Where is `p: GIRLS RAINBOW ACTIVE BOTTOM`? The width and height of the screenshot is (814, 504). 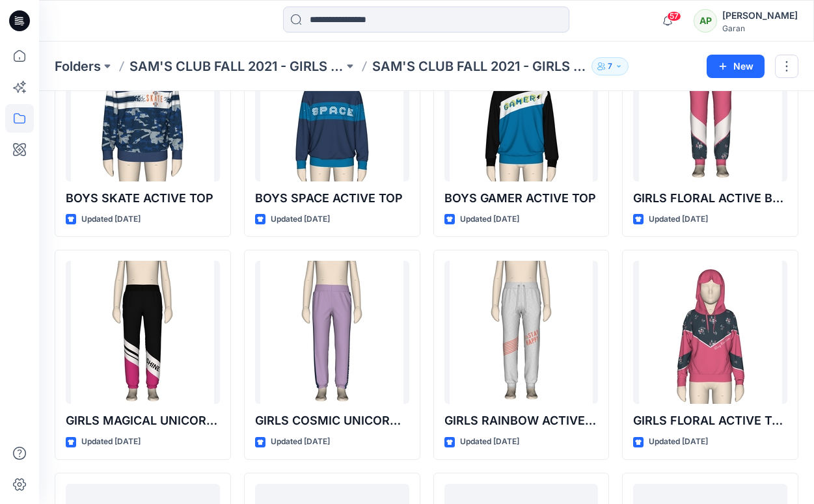 p: GIRLS RAINBOW ACTIVE BOTTOM is located at coordinates (521, 420).